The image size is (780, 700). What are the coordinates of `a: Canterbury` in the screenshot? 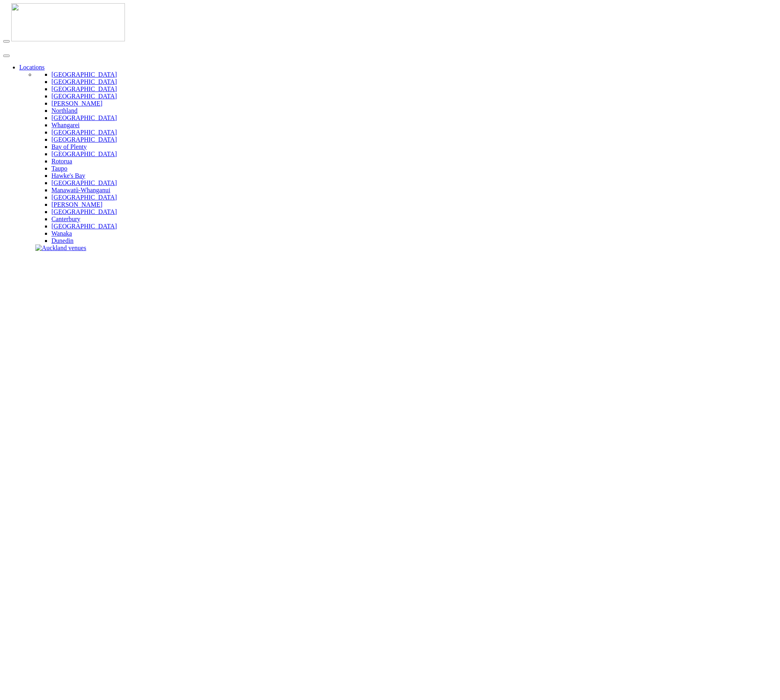 It's located at (66, 219).